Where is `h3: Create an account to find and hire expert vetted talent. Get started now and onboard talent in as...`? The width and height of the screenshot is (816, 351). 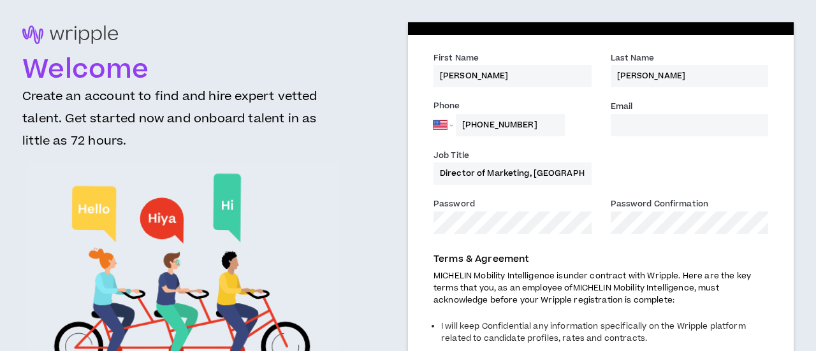
h3: Create an account to find and hire expert vetted talent. Get started now and onboard talent in as... is located at coordinates (183, 124).